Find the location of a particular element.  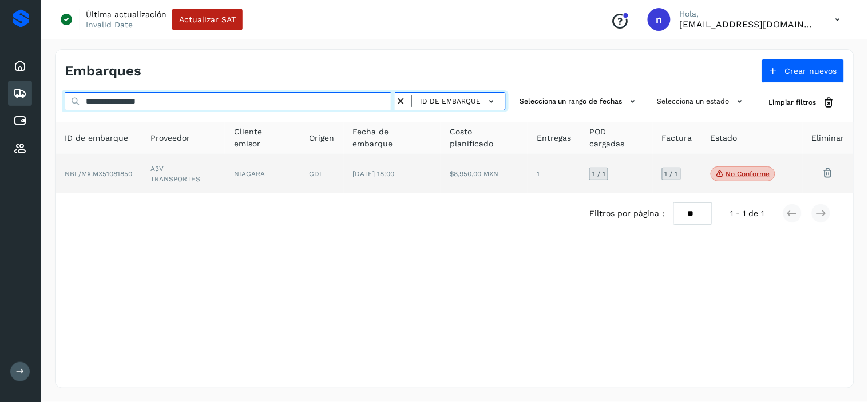

span: 1 - 1 de 1 is located at coordinates (747, 214).